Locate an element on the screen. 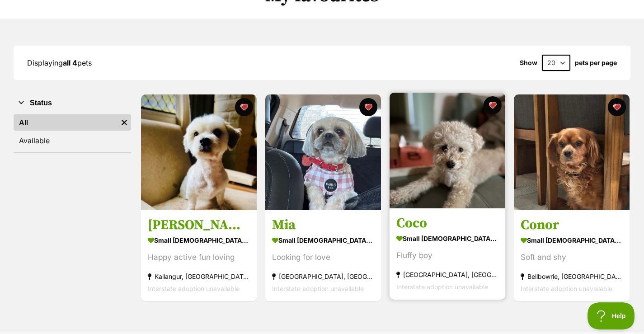 The height and width of the screenshot is (334, 644). a: Available is located at coordinates (72, 140).